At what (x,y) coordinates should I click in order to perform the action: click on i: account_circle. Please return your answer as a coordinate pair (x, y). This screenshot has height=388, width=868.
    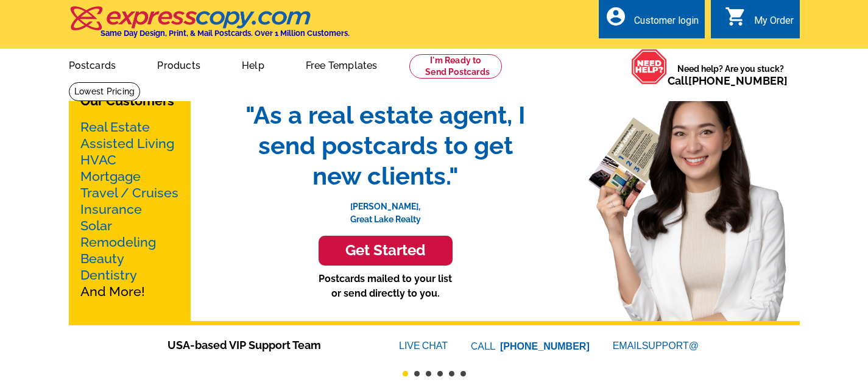
    Looking at the image, I should click on (616, 16).